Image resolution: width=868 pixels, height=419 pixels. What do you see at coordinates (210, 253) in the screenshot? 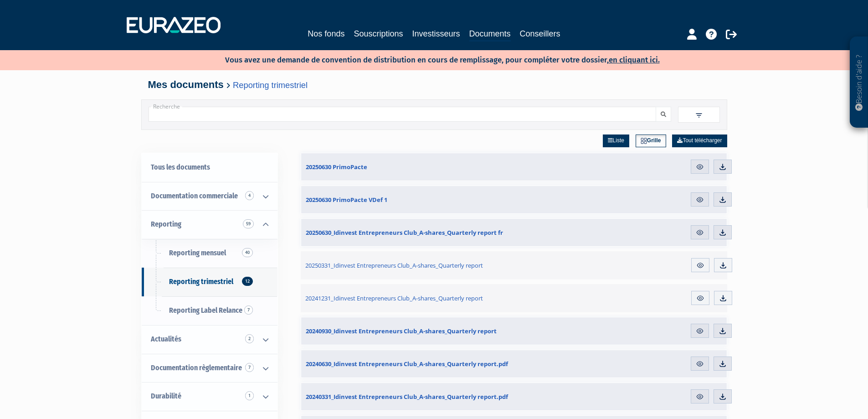
I see `a: Reporting mensuel40` at bounding box center [210, 253].